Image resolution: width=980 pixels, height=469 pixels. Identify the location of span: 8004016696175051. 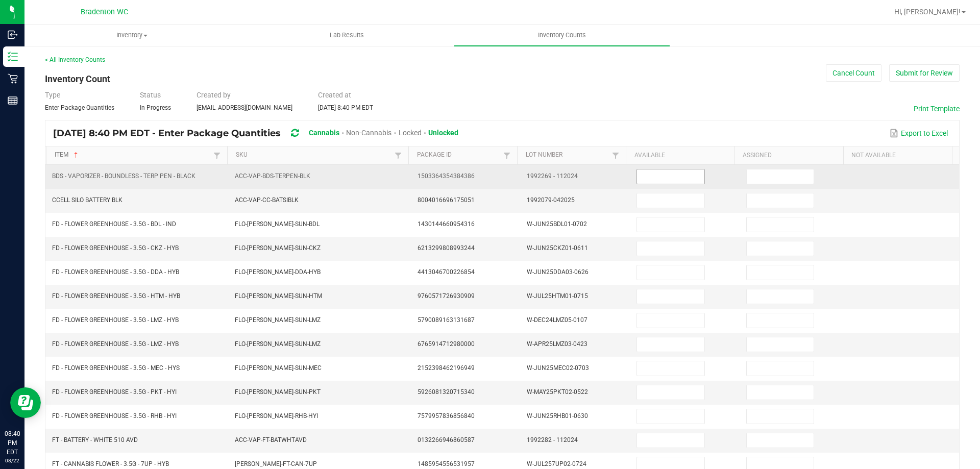
(446, 200).